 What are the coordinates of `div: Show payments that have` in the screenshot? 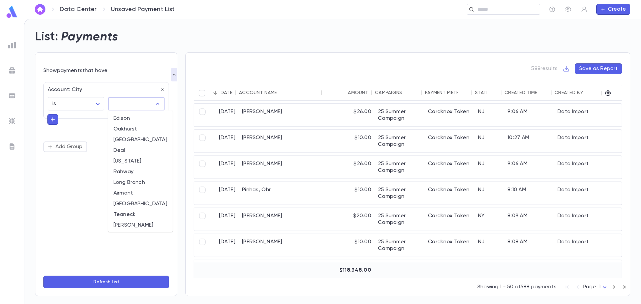 It's located at (106, 71).